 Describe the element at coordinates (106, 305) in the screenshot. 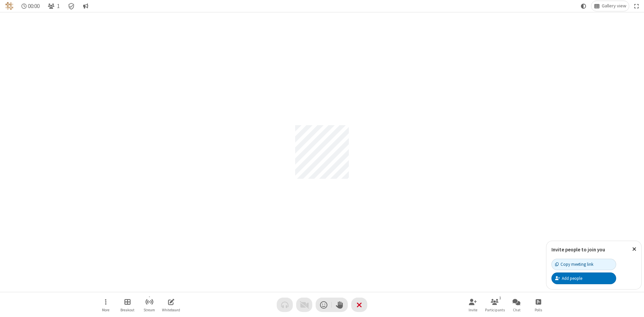

I see `button: Open menu` at that location.